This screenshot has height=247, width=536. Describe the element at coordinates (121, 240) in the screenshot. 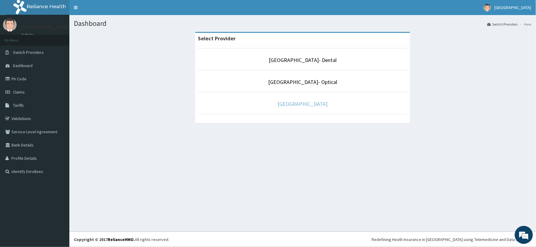

I see `a: RelianceHMO` at that location.